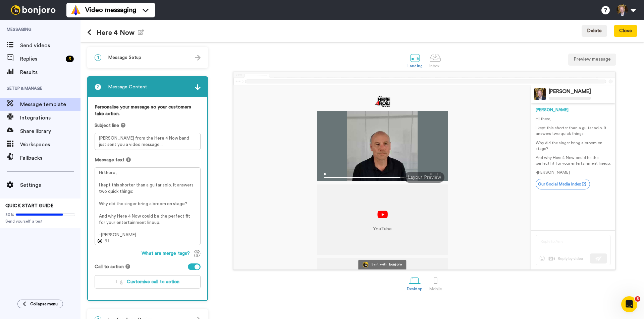  Describe the element at coordinates (50, 145) in the screenshot. I see `span: Workspaces` at that location.